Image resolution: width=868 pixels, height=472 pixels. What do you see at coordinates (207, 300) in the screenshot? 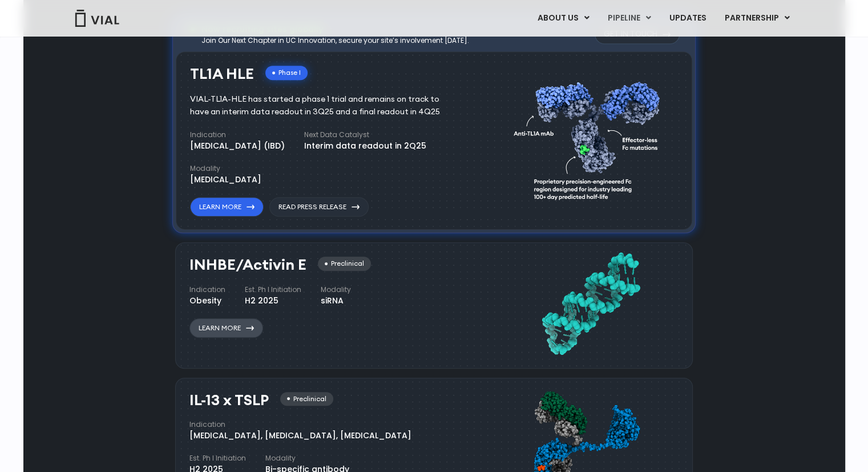
I see `div: Obesity` at bounding box center [207, 300].